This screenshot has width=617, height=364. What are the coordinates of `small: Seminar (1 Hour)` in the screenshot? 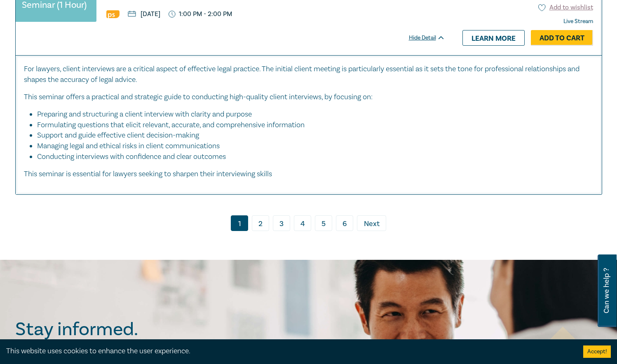 It's located at (54, 5).